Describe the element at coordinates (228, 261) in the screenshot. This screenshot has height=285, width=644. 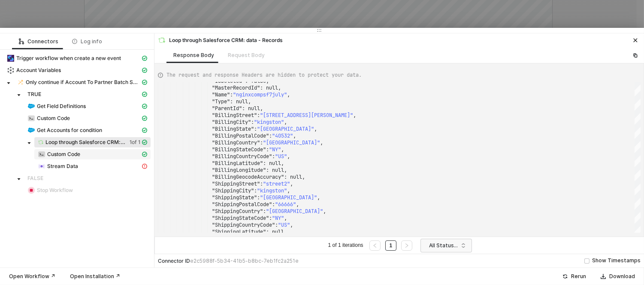
I see `div: Connector ID` at that location.